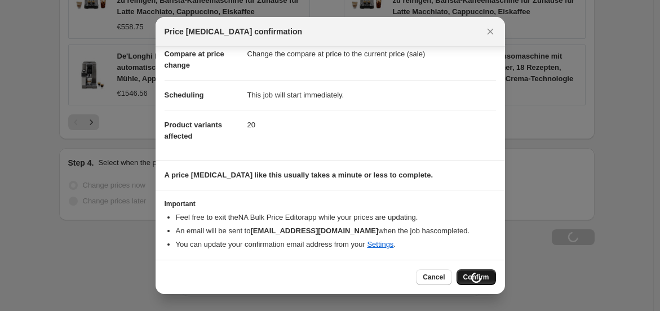 This screenshot has height=311, width=660. Describe the element at coordinates (372, 125) in the screenshot. I see `dd: 20` at that location.